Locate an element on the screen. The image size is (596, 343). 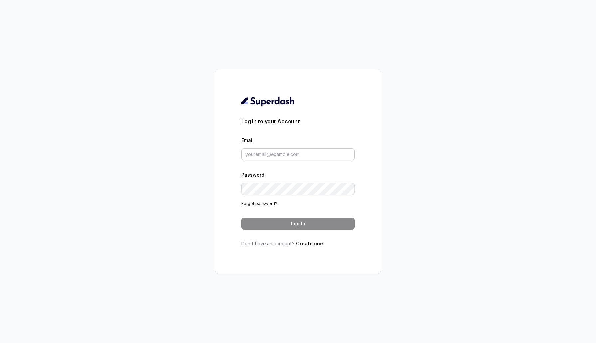
button: Log In is located at coordinates (298, 224).